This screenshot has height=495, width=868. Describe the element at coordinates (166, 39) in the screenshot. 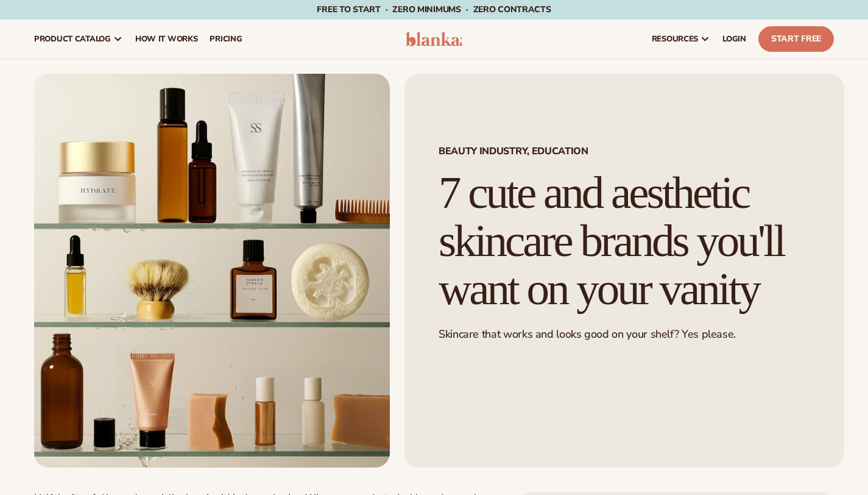

I see `a: How It Works` at that location.